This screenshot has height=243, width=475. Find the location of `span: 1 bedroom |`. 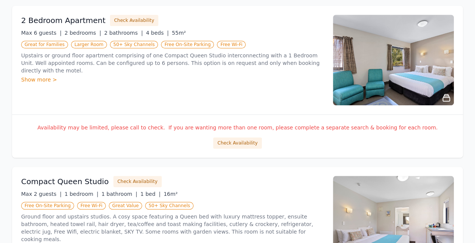

span: 1 bedroom | is located at coordinates (82, 194).